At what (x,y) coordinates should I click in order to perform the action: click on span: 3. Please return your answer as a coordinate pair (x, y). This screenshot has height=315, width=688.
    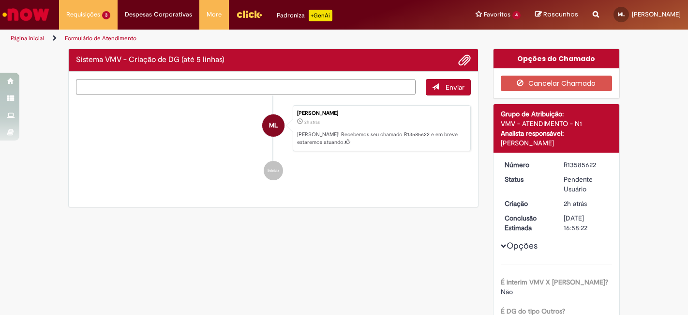
    Looking at the image, I should click on (106, 15).